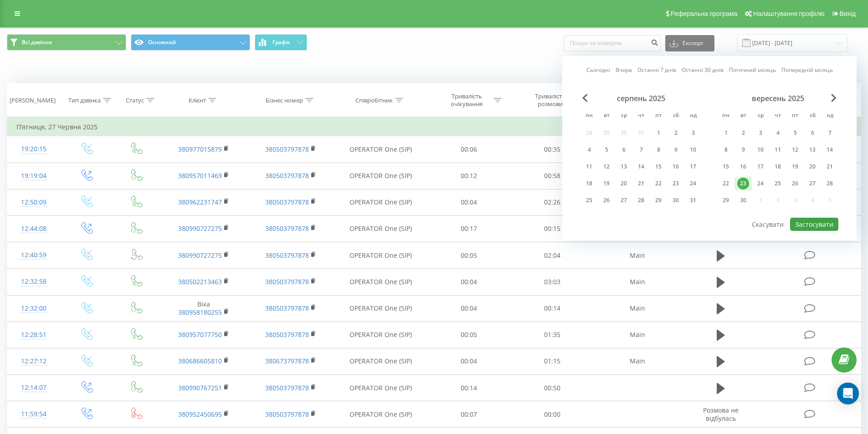  I want to click on div: 16, so click(743, 166).